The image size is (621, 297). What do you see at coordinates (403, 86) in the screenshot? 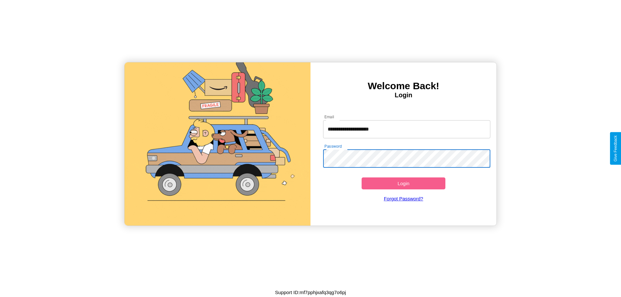
I see `h3: Welcome Back!` at bounding box center [403, 86].